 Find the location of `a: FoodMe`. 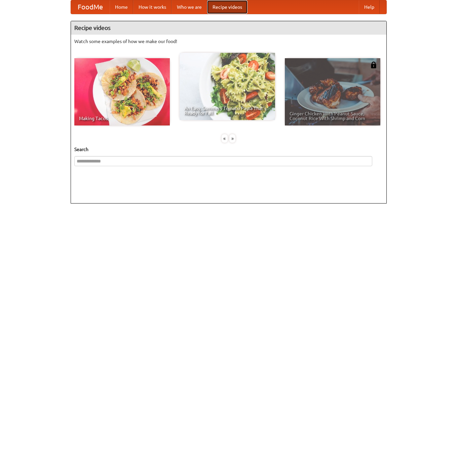

a: FoodMe is located at coordinates (90, 7).